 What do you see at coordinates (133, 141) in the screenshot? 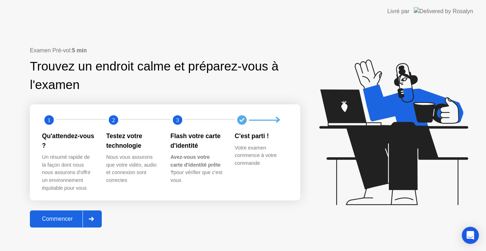
I see `div: Testez votre technologie` at bounding box center [133, 141].